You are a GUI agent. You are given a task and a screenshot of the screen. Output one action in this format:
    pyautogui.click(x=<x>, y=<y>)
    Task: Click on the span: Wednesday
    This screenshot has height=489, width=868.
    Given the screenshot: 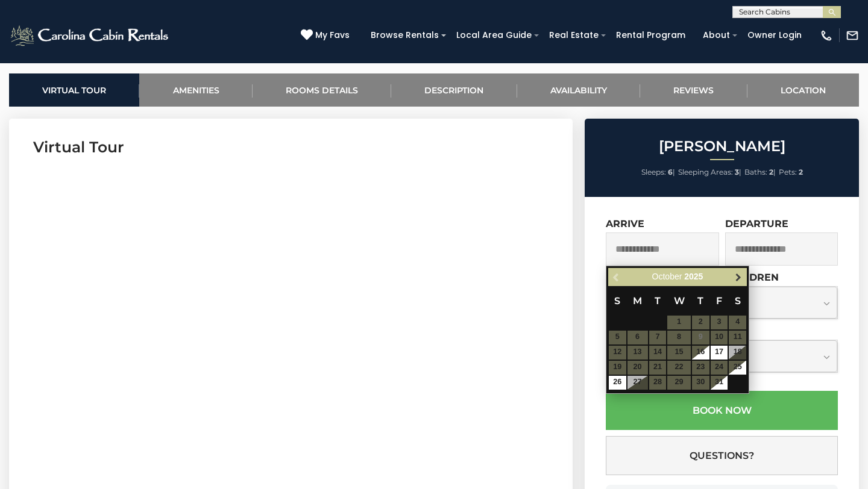 What is the action you would take?
    pyautogui.click(x=679, y=300)
    